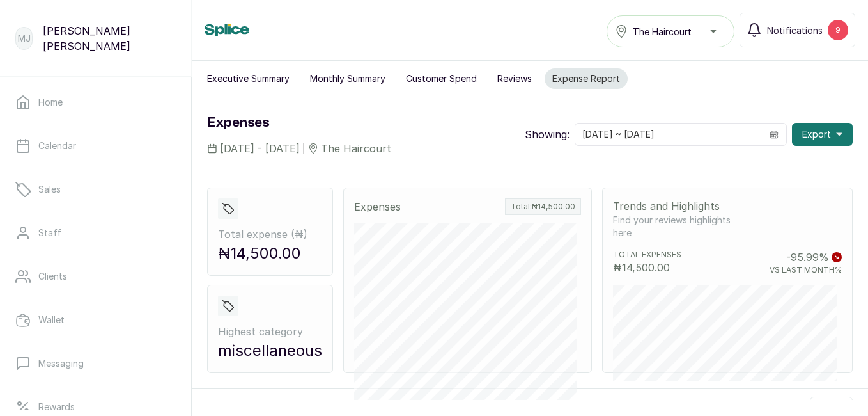  I want to click on button: Notifications9, so click(797, 30).